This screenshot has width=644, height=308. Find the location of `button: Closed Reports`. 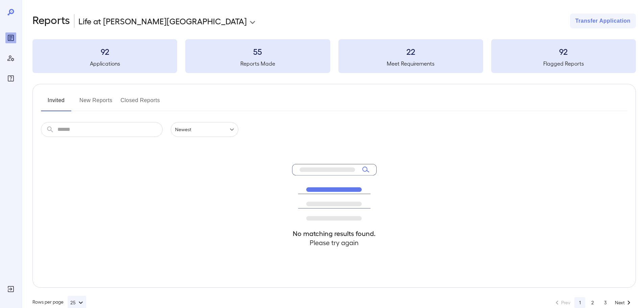

button: Closed Reports is located at coordinates (140, 103).